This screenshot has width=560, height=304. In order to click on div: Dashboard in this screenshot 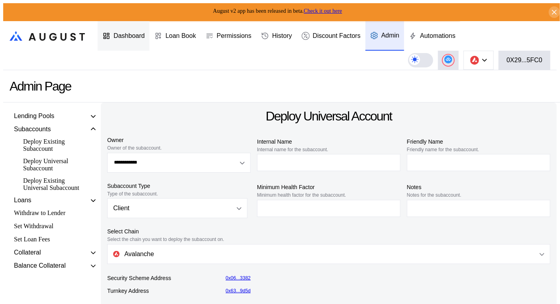, I will do `click(129, 36)`.